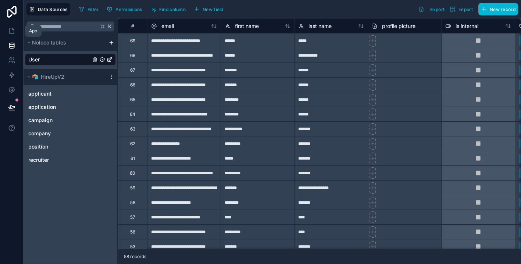 This screenshot has width=521, height=264. I want to click on div: 59, so click(133, 188).